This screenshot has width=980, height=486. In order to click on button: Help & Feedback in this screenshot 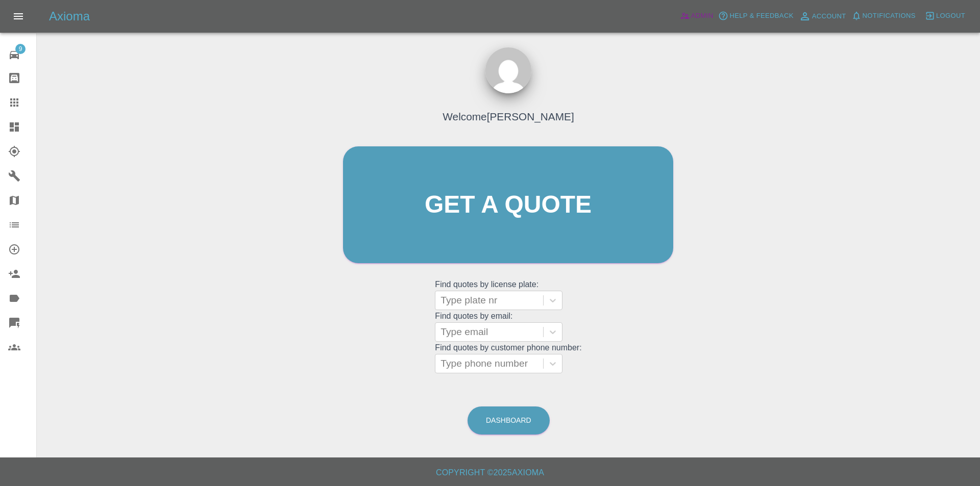, I will do `click(755, 15)`.